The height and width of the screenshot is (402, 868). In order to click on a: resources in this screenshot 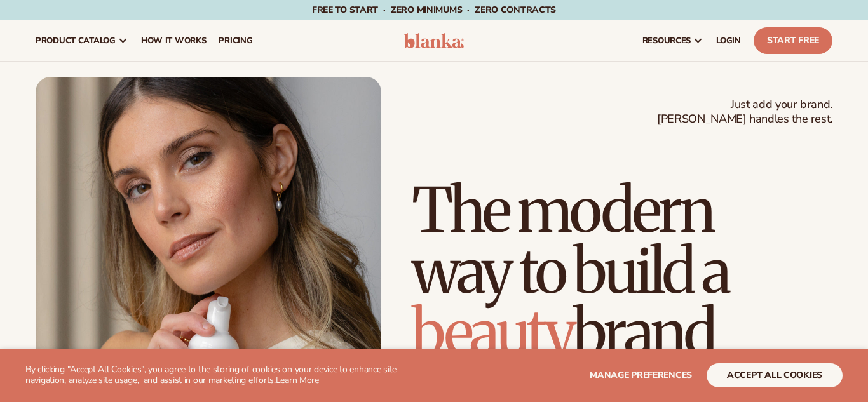, I will do `click(673, 41)`.